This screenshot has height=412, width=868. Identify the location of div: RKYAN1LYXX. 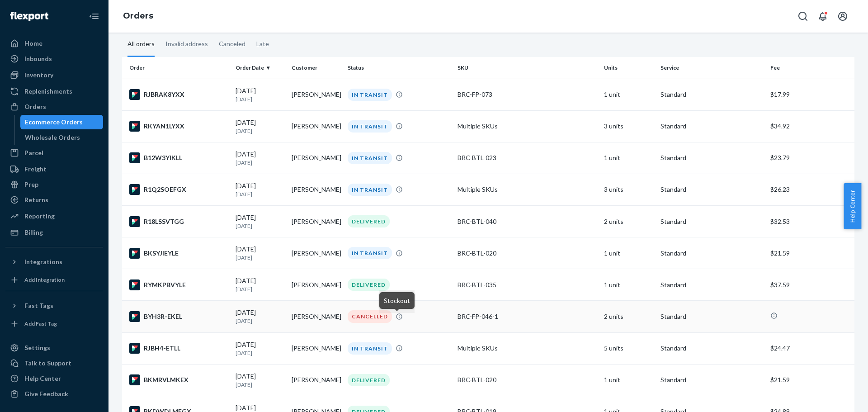
(178, 126).